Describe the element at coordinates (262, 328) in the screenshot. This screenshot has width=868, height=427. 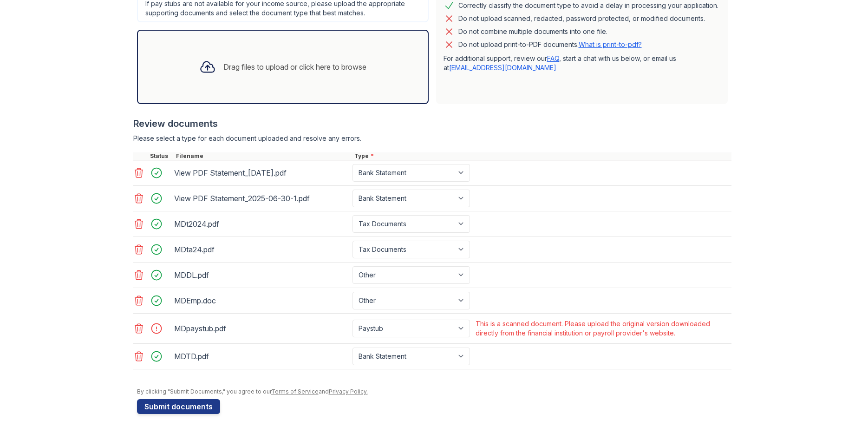
I see `div: MDpaystub.pdf` at that location.